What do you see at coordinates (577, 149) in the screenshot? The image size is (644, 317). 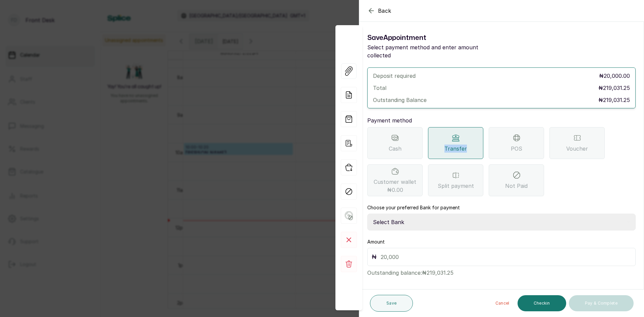 I see `span: Voucher` at bounding box center [577, 149].